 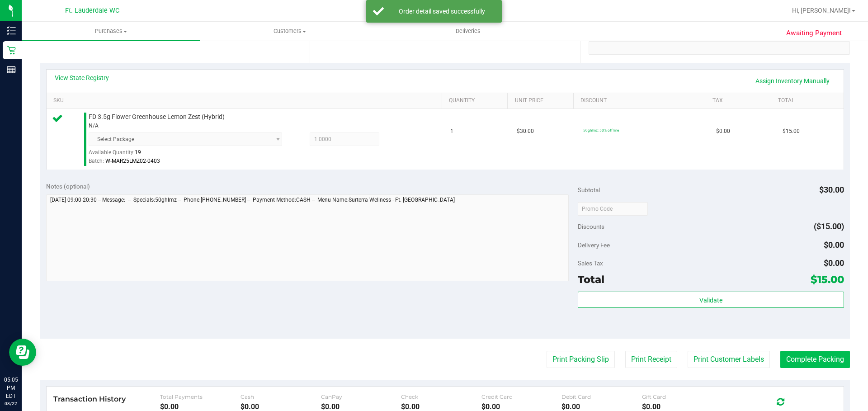 I want to click on a: Purchases, so click(x=111, y=31).